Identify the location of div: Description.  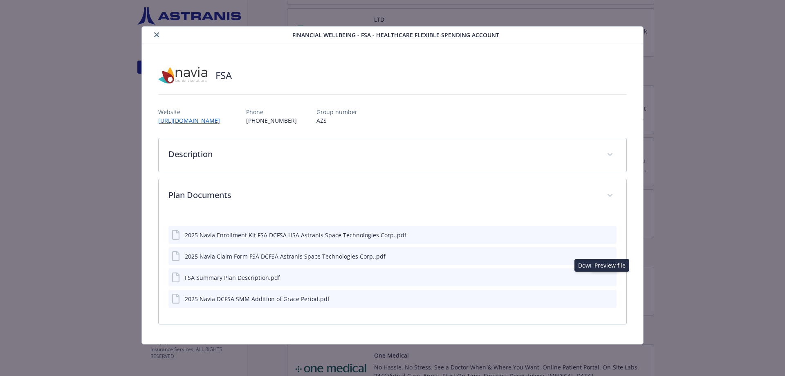
(392, 155).